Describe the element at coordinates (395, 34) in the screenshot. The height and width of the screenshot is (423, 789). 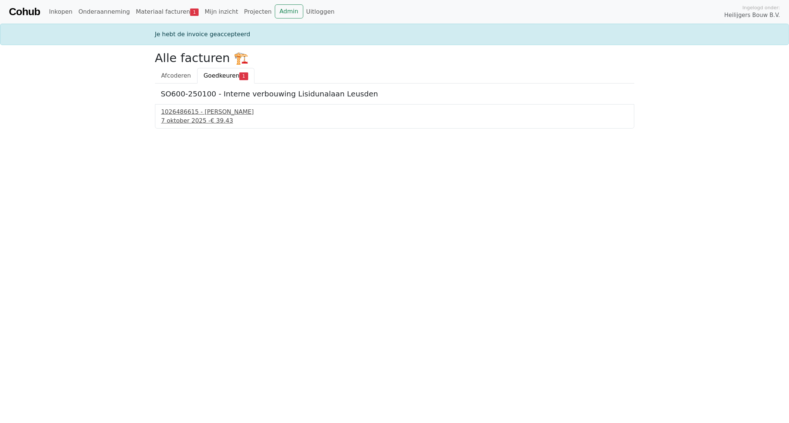
I see `div: Je hebt de invoice geaccepteerd` at that location.